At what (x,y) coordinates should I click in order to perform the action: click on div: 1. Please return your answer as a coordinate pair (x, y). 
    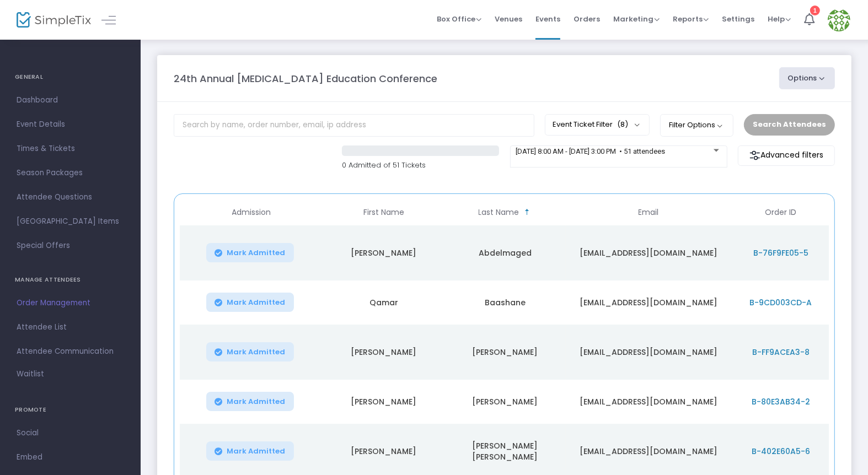
    Looking at the image, I should click on (815, 11).